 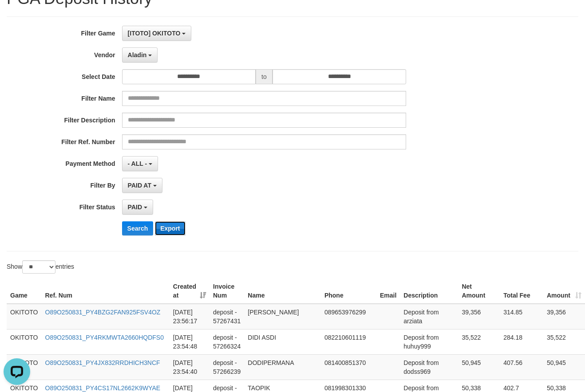 I want to click on th: Invoice Num, so click(x=227, y=291).